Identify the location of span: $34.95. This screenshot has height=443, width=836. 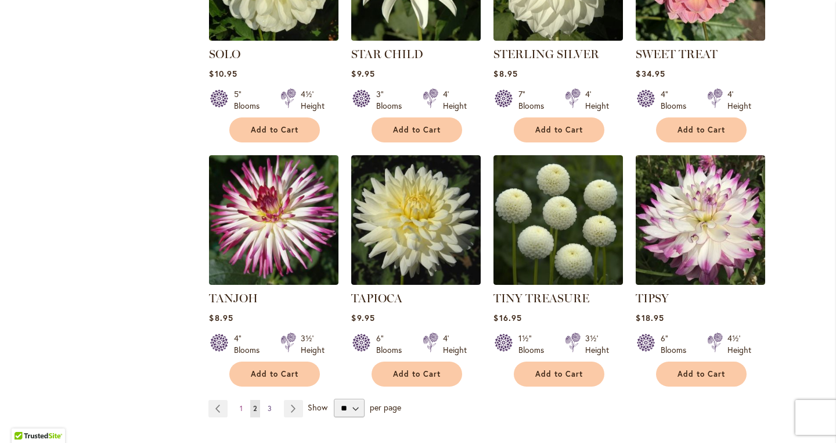
(651, 73).